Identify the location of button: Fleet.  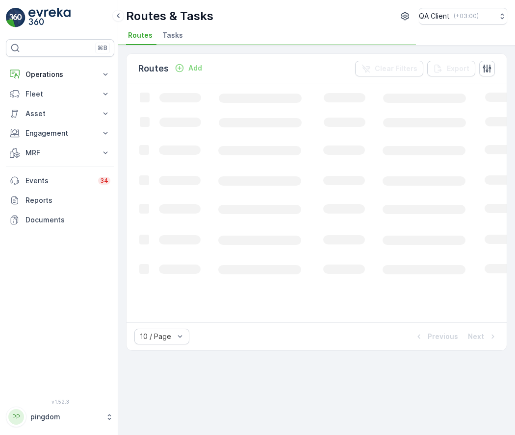
(60, 94).